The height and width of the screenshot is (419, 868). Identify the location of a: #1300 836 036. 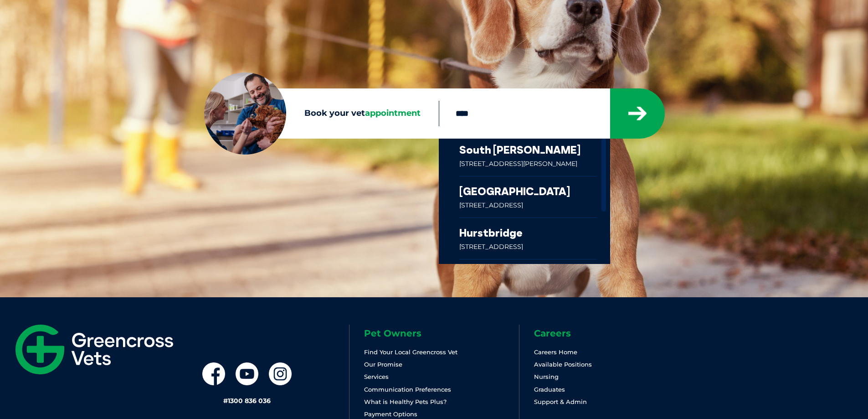
(247, 401).